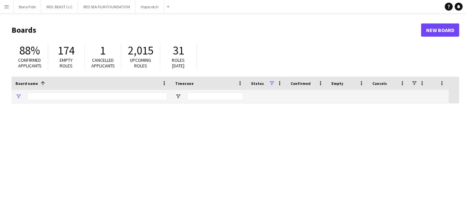 The width and height of the screenshot is (466, 218). I want to click on span: 1, so click(103, 50).